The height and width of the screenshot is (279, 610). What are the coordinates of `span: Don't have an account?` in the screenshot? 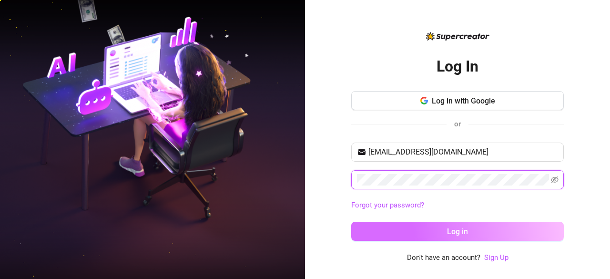 It's located at (443, 258).